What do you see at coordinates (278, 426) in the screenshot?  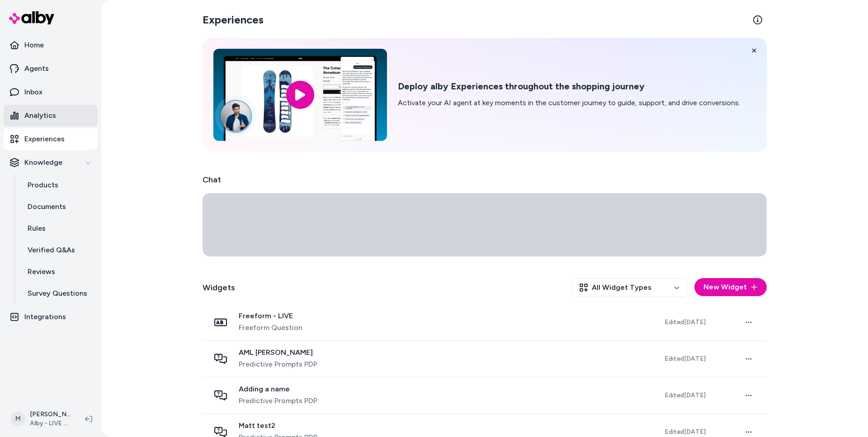 I see `span: Matt test2` at bounding box center [278, 426].